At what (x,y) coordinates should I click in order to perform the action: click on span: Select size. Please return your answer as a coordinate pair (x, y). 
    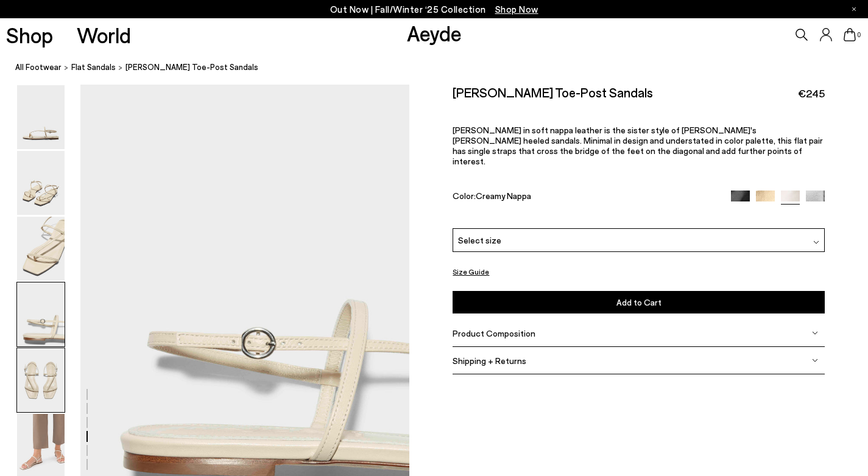
    Looking at the image, I should click on (479, 240).